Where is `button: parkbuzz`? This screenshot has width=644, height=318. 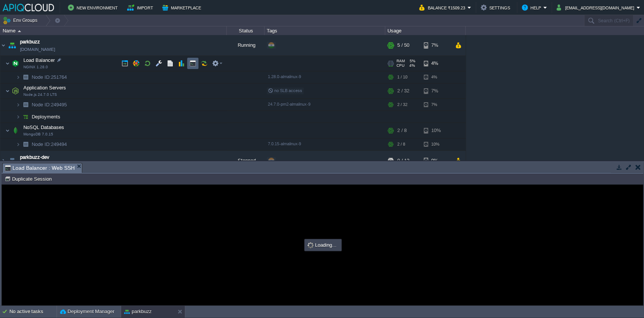
button: parkbuzz is located at coordinates (138, 311).